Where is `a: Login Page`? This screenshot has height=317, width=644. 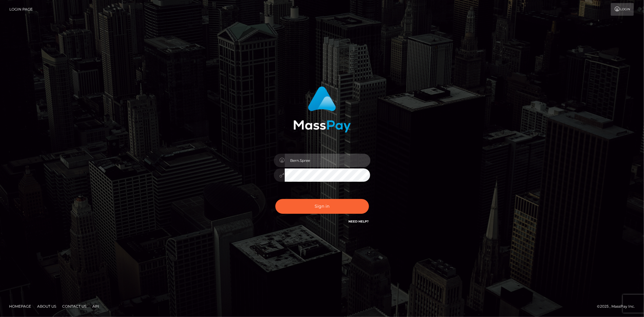 a: Login Page is located at coordinates (21, 10).